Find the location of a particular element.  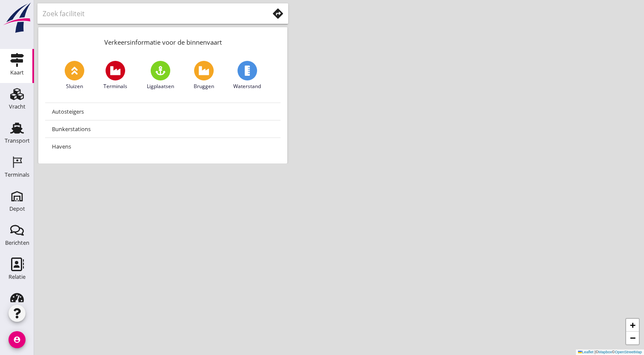

i: account_circle is located at coordinates (17, 339).